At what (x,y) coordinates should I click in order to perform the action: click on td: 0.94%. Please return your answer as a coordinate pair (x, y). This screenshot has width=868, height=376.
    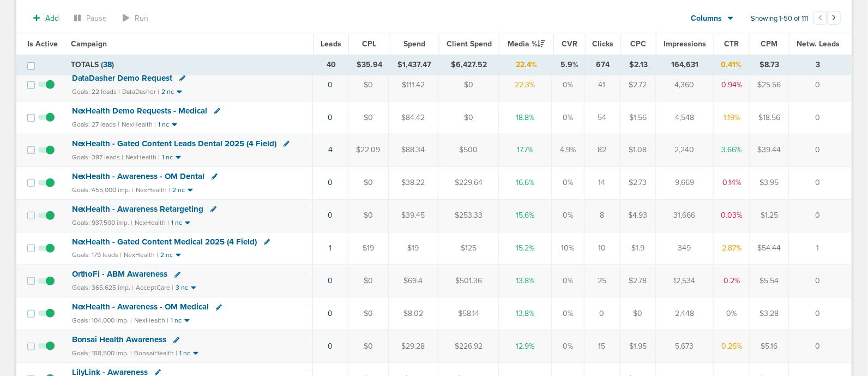
    Looking at the image, I should click on (732, 85).